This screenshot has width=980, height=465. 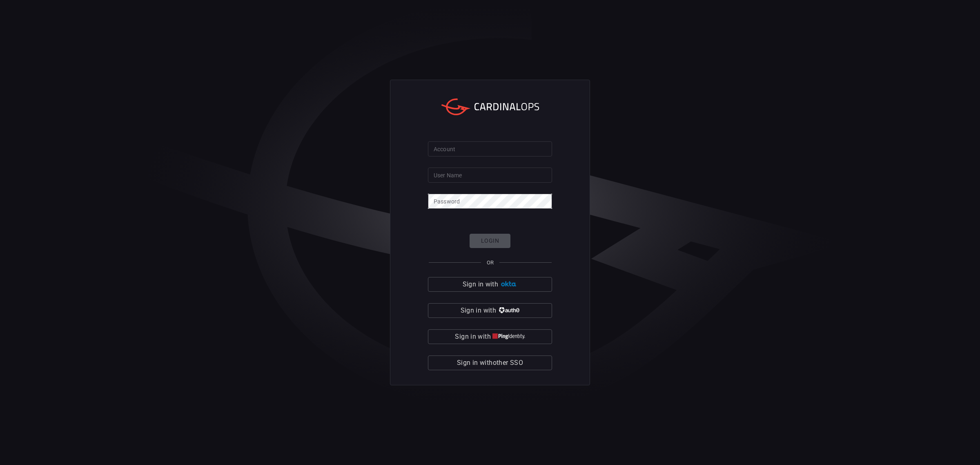 What do you see at coordinates (508, 284) in the screenshot?
I see `img: Ad5vKXme8s1CQAAAABJRU5ErkJggg==` at bounding box center [508, 284].